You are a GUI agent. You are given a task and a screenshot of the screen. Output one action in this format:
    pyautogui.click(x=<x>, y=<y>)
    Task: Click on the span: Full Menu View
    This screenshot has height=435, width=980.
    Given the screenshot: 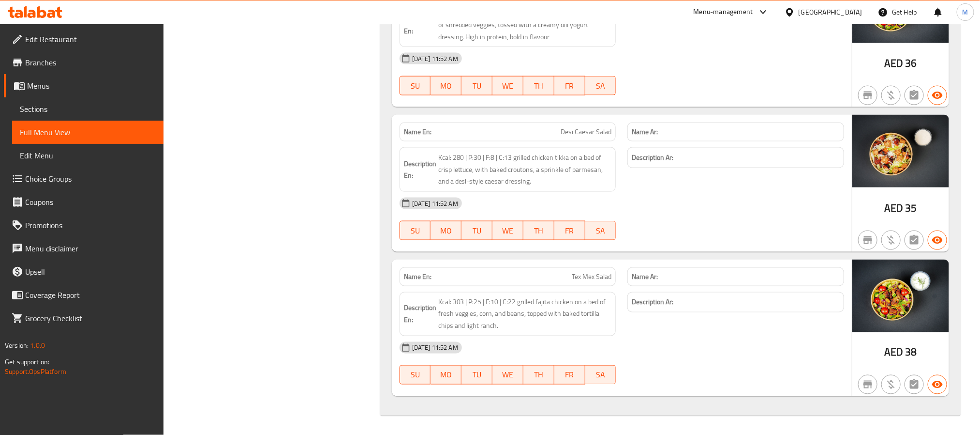 What is the action you would take?
    pyautogui.click(x=87, y=132)
    